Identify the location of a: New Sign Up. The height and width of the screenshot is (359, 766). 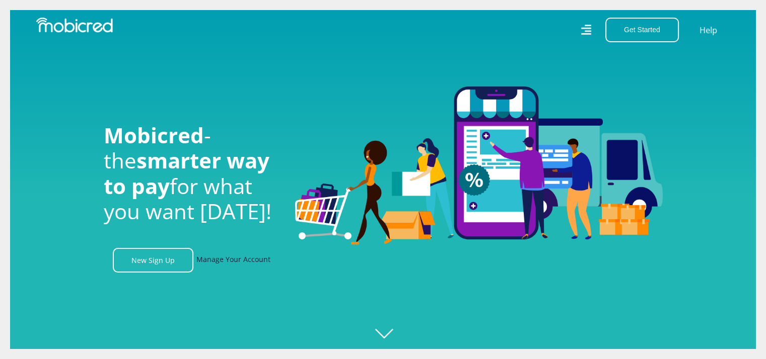
(153, 260).